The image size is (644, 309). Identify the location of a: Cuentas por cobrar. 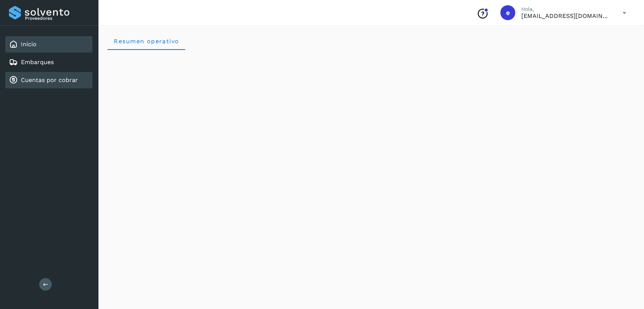
(49, 80).